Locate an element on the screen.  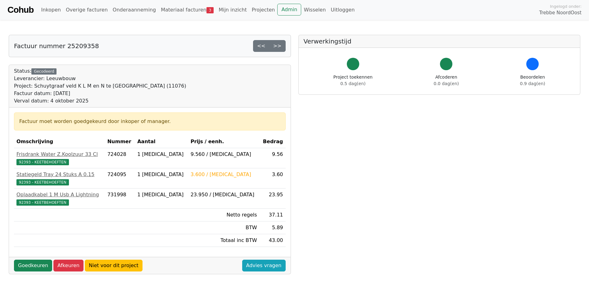
div: Status: is located at coordinates (100, 86).